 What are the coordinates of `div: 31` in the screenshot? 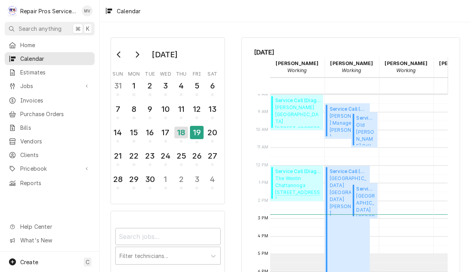 It's located at (117, 86).